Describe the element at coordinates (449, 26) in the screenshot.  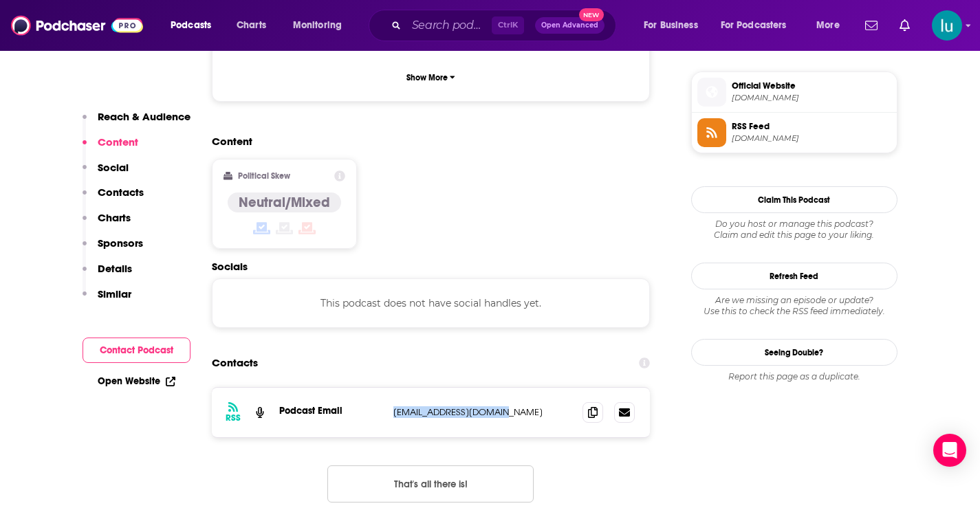
I see `input: Search podcasts, credits, & more...` at that location.